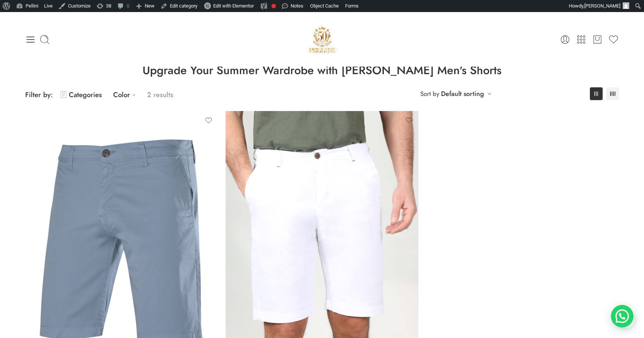 The image size is (644, 338). What do you see at coordinates (565, 39) in the screenshot?
I see `a: My Account` at bounding box center [565, 39].